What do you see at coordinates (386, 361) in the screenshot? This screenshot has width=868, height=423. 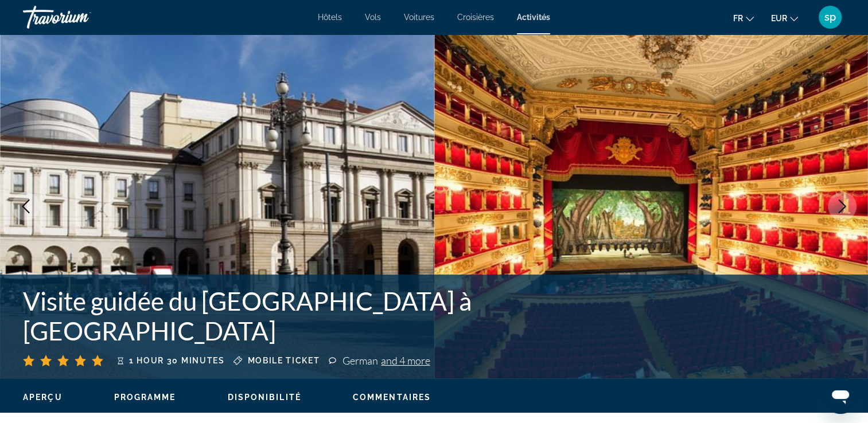 I see `div: German` at bounding box center [386, 361].